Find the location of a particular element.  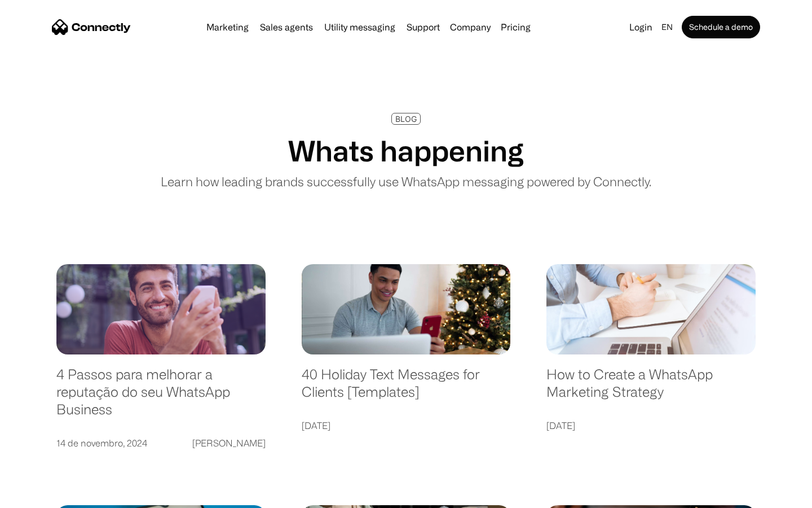

a: Marketing is located at coordinates (227, 27).